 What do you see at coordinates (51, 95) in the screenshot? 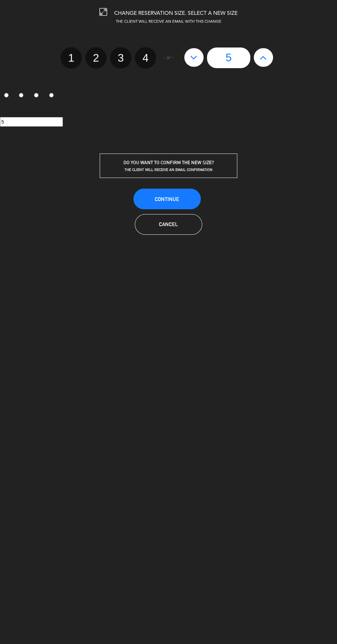
I see `input: 4` at bounding box center [51, 95].